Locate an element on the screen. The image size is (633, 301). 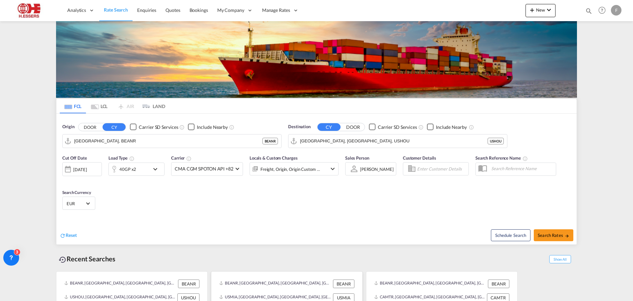
span: Sales Person is located at coordinates (357, 158).